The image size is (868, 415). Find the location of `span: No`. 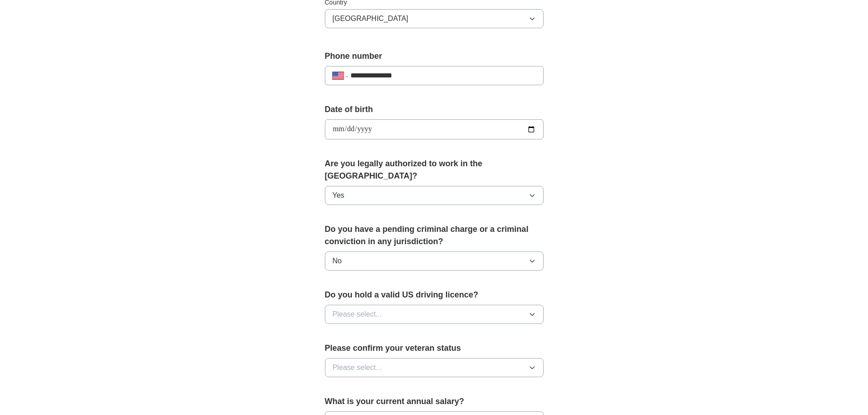

span: No is located at coordinates (337, 261).